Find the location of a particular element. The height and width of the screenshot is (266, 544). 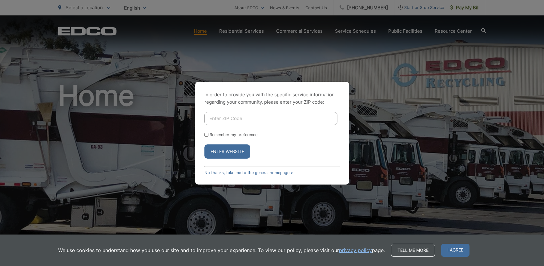

a: No thanks, take me to the general homepage > is located at coordinates (249, 172).